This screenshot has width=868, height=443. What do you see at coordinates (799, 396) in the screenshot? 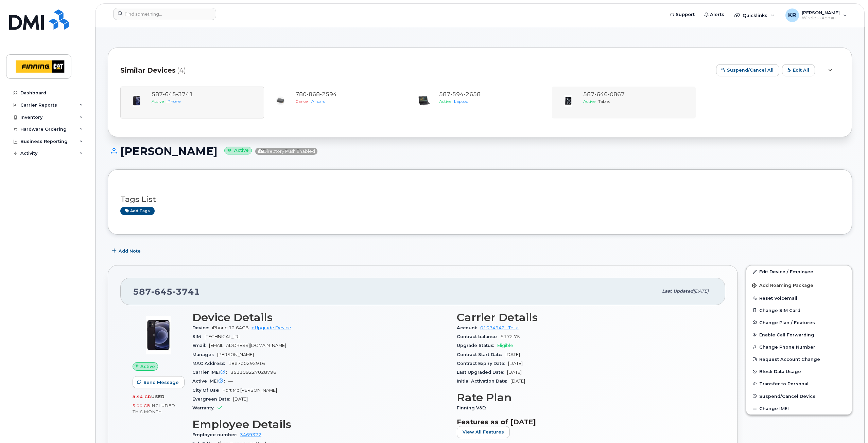
I see `button: Suspend/Cancel Device` at bounding box center [799, 396].